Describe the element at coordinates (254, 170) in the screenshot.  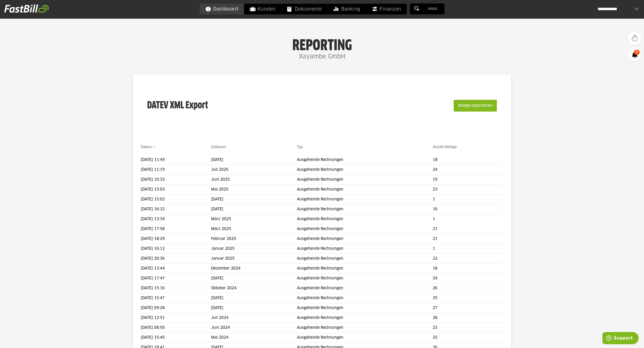
I see `td: Juli 2025` at that location.